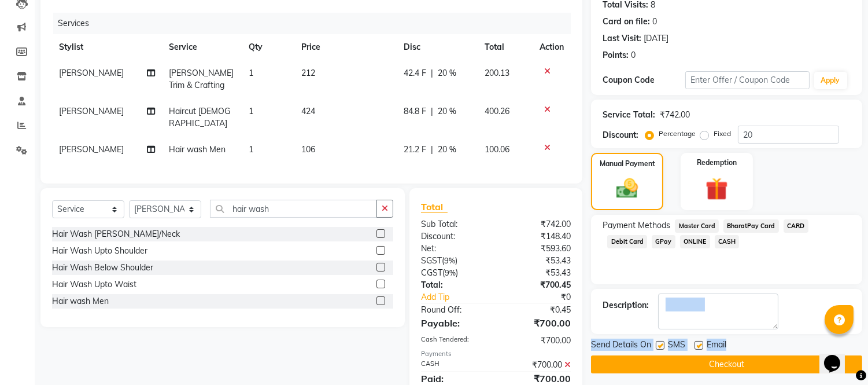  I want to click on span: 84.8 F, so click(415, 111).